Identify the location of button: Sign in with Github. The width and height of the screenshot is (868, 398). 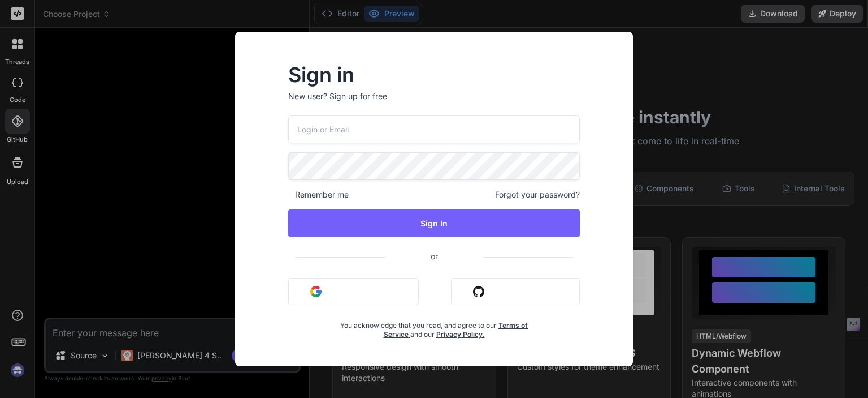
(515, 291).